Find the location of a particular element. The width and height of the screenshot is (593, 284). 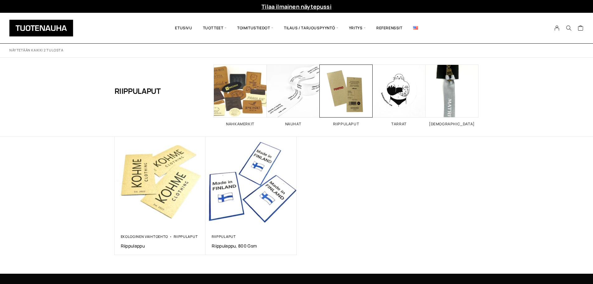

span: Yritys is located at coordinates (357, 28).